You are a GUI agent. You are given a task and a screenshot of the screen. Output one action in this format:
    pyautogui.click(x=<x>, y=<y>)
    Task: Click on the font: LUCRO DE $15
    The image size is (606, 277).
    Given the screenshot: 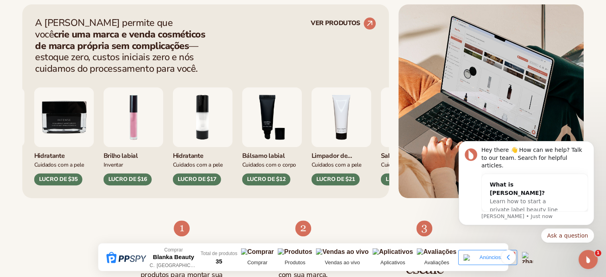 What is the action you would take?
    pyautogui.click(x=405, y=179)
    